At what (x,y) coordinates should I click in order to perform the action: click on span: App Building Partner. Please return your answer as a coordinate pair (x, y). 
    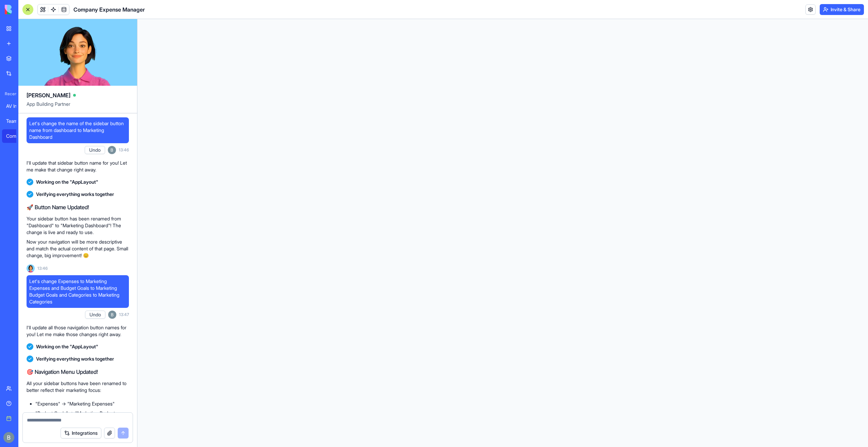
    Looking at the image, I should click on (78, 107).